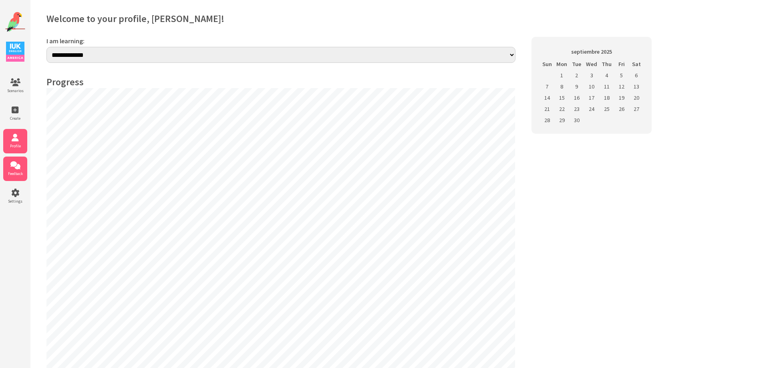 The height and width of the screenshot is (368, 763). I want to click on td: 28, so click(547, 120).